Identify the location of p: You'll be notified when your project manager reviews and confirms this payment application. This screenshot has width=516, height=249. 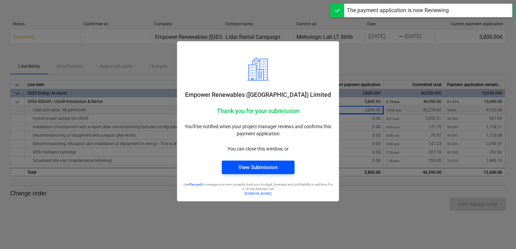
(258, 130).